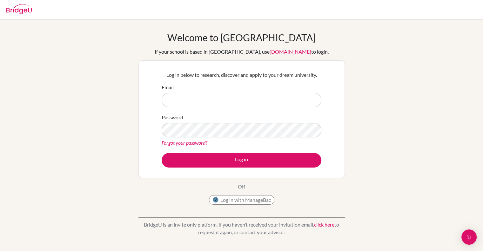 This screenshot has width=483, height=251. What do you see at coordinates (241, 160) in the screenshot?
I see `button: Log in` at bounding box center [241, 160].